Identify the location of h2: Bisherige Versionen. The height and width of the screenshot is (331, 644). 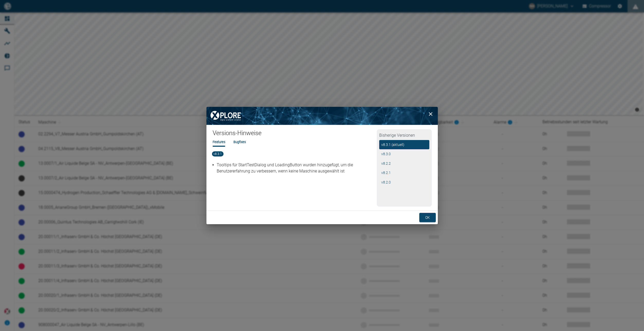
(404, 136).